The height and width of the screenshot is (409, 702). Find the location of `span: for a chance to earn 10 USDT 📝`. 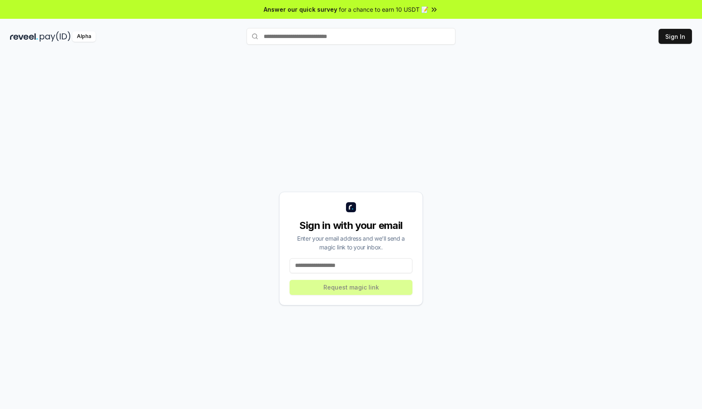

span: for a chance to earn 10 USDT 📝 is located at coordinates (384, 9).